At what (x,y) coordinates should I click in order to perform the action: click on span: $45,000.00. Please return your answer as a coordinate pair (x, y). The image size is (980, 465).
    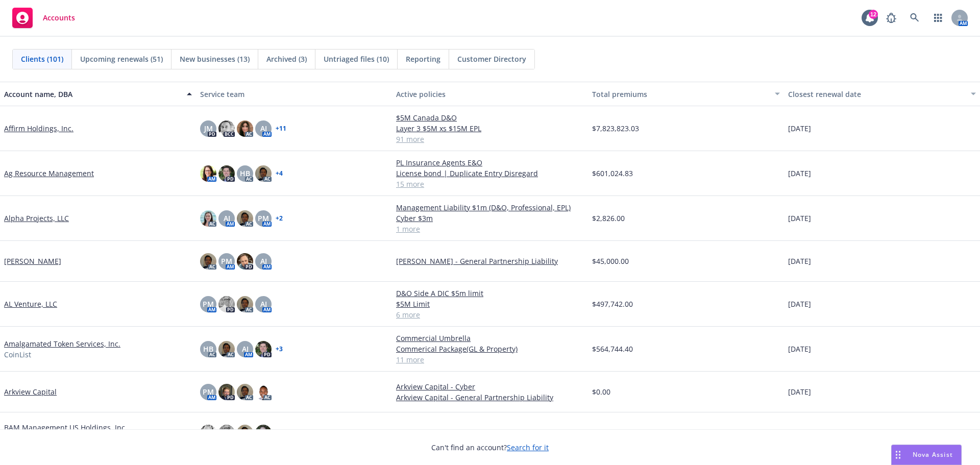
    Looking at the image, I should click on (611, 261).